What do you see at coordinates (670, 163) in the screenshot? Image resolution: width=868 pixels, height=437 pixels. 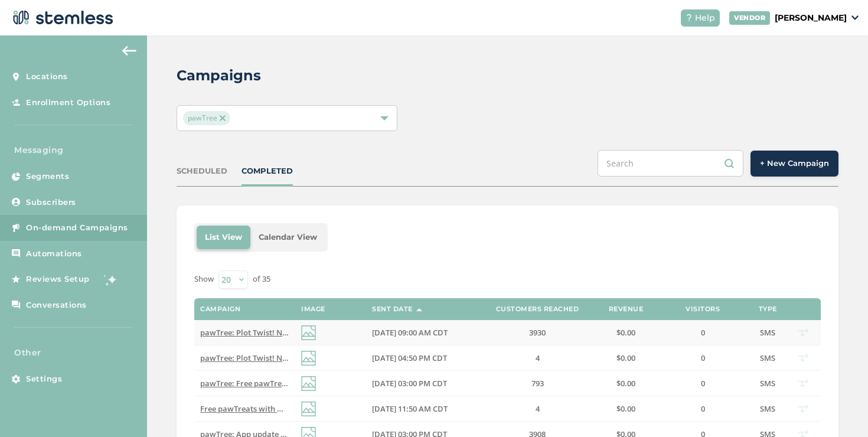 I see `input: Search` at bounding box center [670, 163].